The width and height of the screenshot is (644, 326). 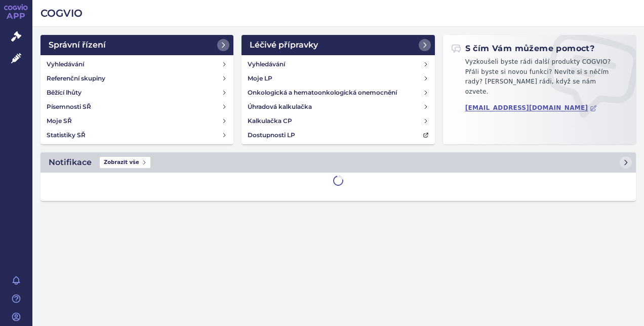 What do you see at coordinates (338, 92) in the screenshot?
I see `a: Onkologická a hematoonkologická onemocnění` at bounding box center [338, 92].